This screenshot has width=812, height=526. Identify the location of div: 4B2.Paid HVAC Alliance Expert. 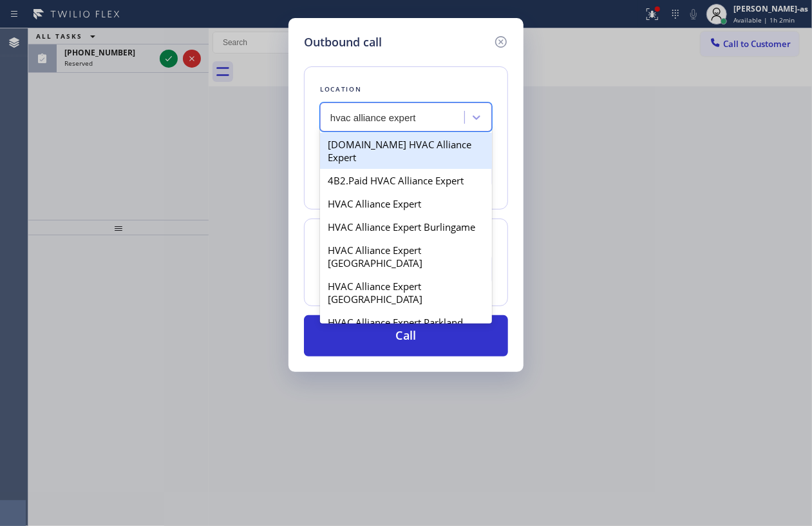
(406, 181).